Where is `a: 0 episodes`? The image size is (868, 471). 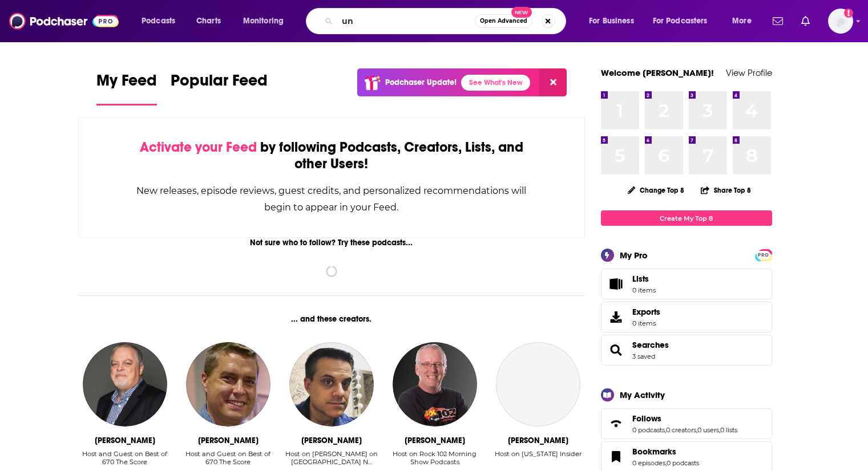 a: 0 episodes is located at coordinates (649, 463).